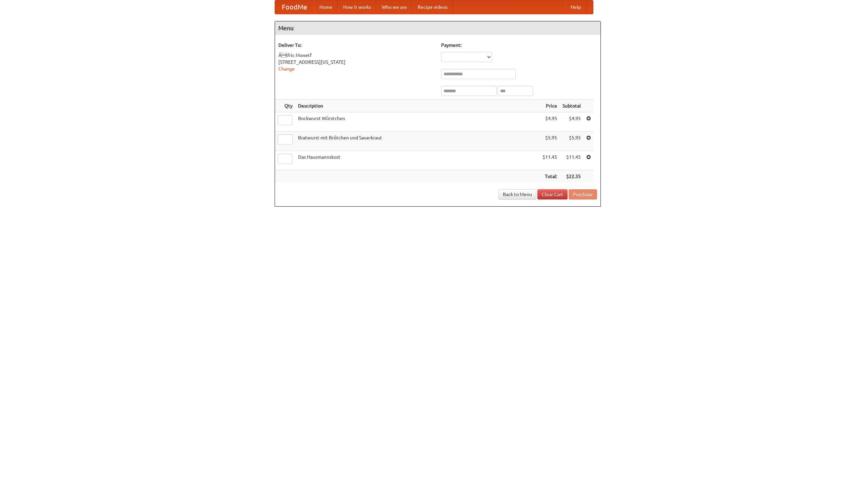 The image size is (868, 480). Describe the element at coordinates (357, 55) in the screenshot. I see `div: Ãlfric Monetf` at that location.